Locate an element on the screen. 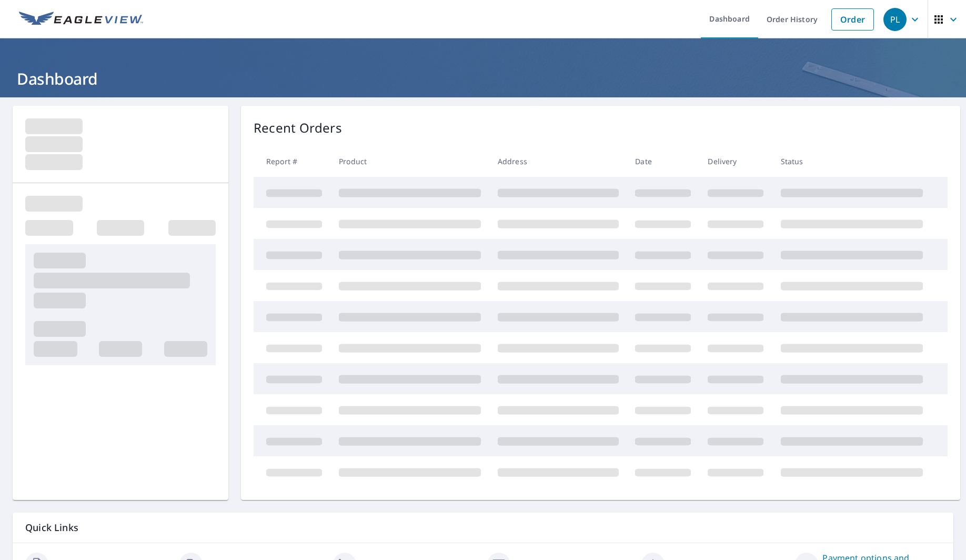 The width and height of the screenshot is (966, 560). div: PL is located at coordinates (895, 19).